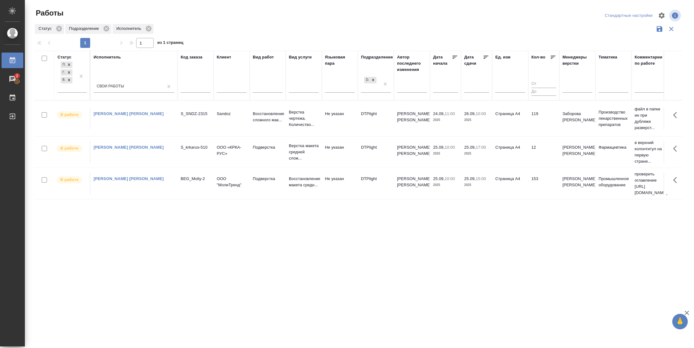 The height and width of the screenshot is (348, 694). I want to click on p: ООО "МолиТренд", so click(232, 182).